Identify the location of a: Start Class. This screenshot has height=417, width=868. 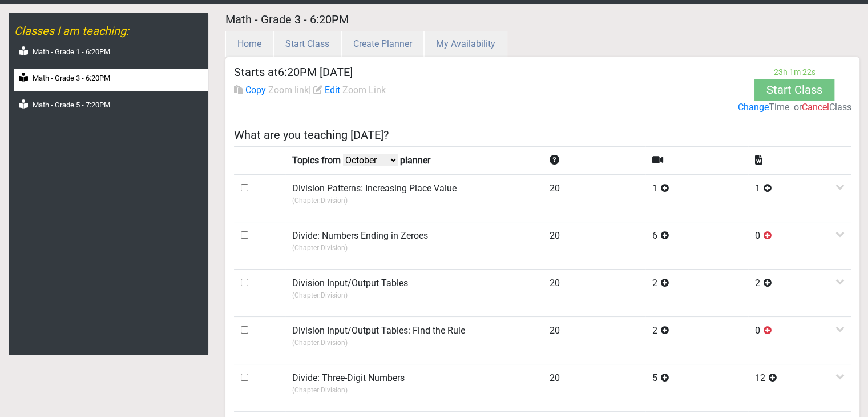
(307, 43).